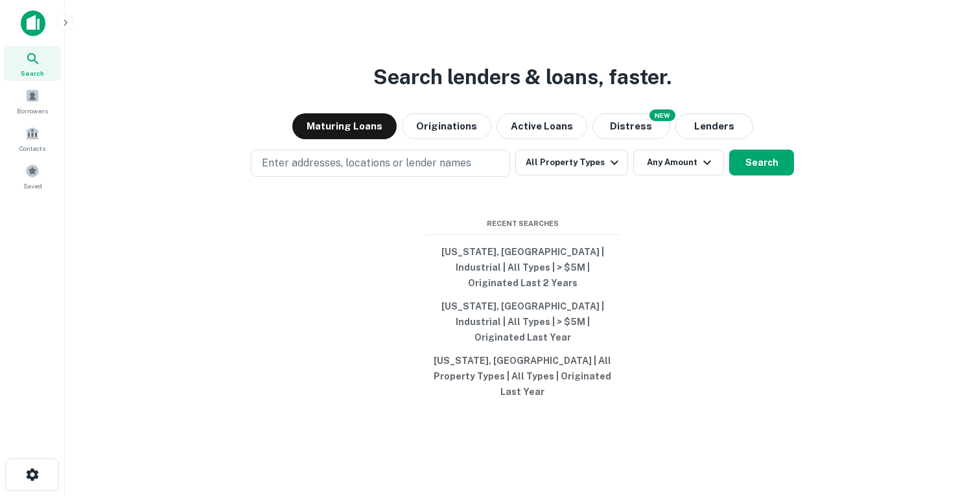 The height and width of the screenshot is (496, 980). I want to click on span: Saved, so click(32, 186).